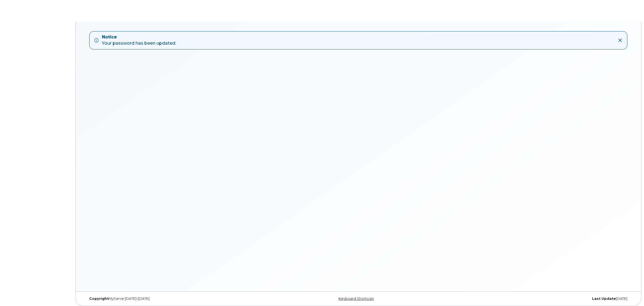  What do you see at coordinates (139, 40) in the screenshot?
I see `div: Your password has been updated.` at bounding box center [139, 40].